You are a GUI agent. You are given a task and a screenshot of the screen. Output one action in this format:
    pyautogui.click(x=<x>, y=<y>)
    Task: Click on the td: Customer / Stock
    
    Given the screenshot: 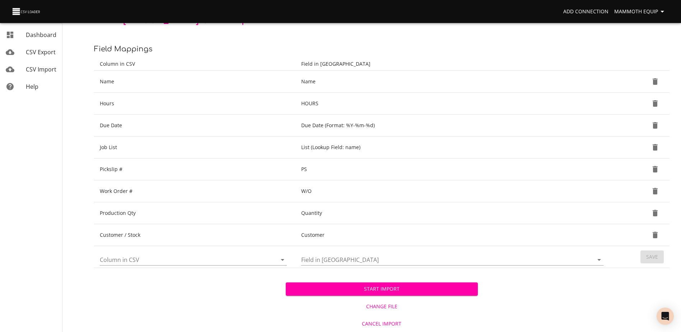 What is the action you would take?
    pyautogui.click(x=195, y=235)
    